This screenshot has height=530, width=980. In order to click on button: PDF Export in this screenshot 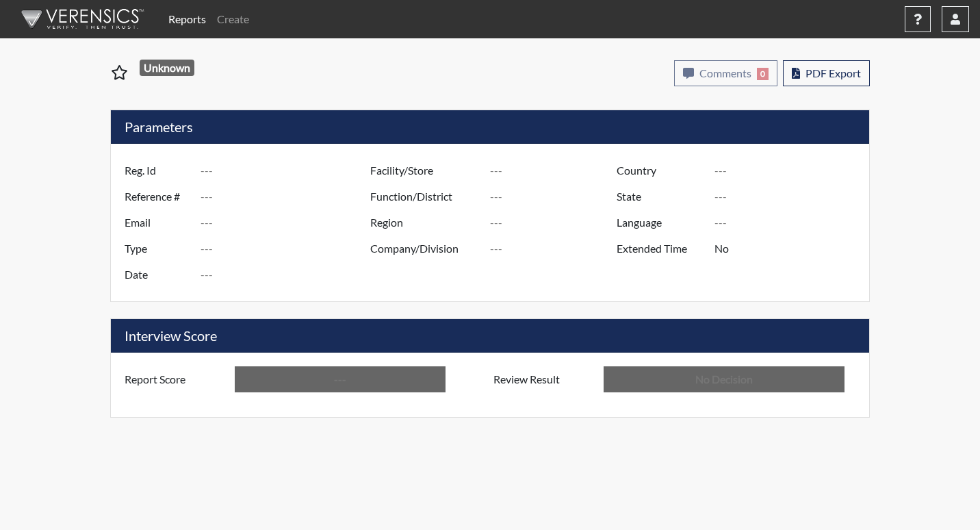, I will do `click(826, 73)`.